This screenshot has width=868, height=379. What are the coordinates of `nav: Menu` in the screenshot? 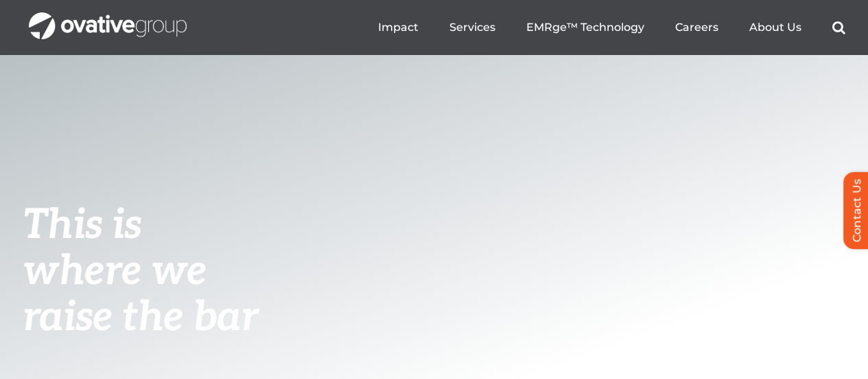 It's located at (611, 28).